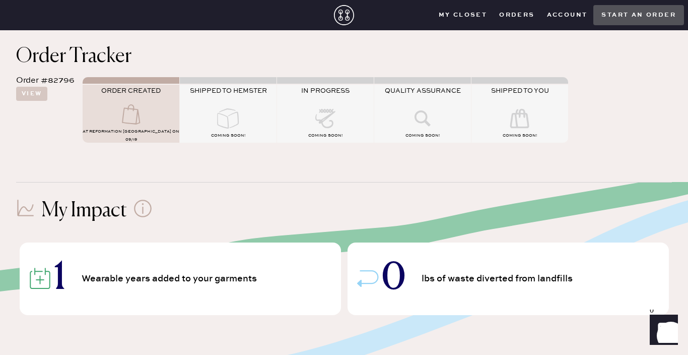 This screenshot has width=688, height=355. Describe the element at coordinates (325, 91) in the screenshot. I see `span: IN PROGRESS` at that location.